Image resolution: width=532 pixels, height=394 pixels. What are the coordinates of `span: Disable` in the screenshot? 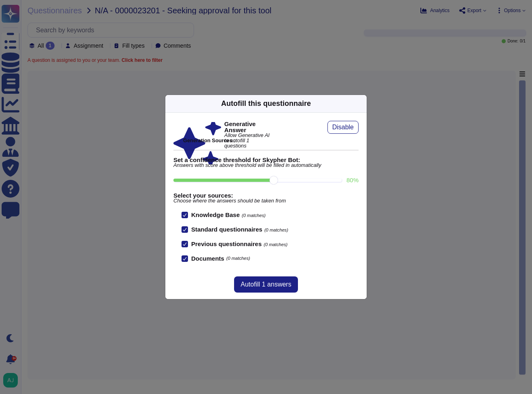 It's located at (343, 127).